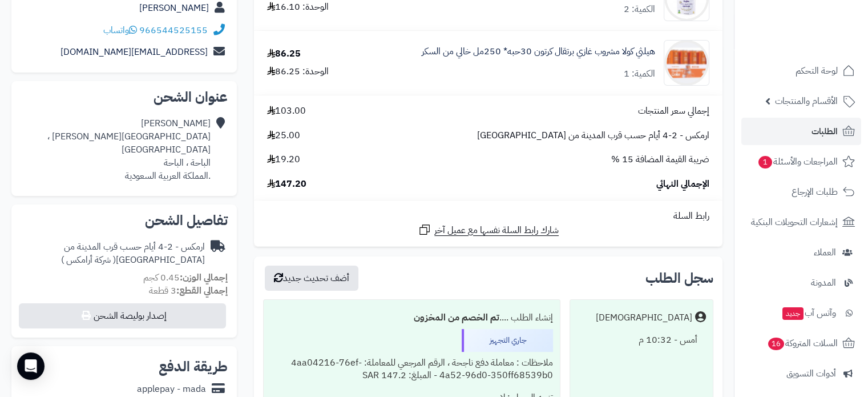 The height and width of the screenshot is (397, 868). Describe the element at coordinates (639, 73) in the screenshot. I see `div: الكمية: 1` at that location.